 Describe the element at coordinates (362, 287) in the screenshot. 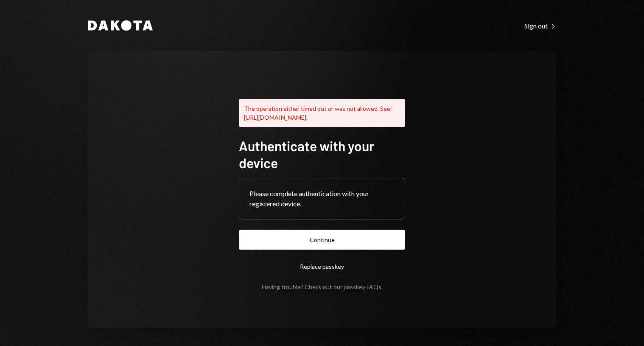

I see `a: passkey FAQs` at that location.